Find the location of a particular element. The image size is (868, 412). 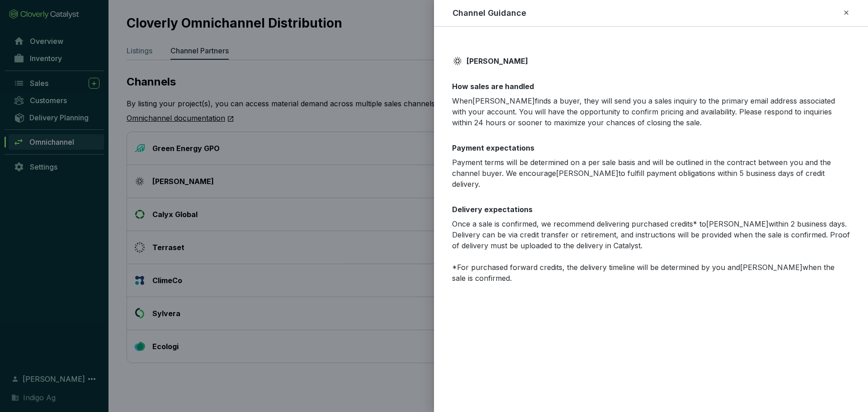

h2: Channel Guidance is located at coordinates (489, 13).